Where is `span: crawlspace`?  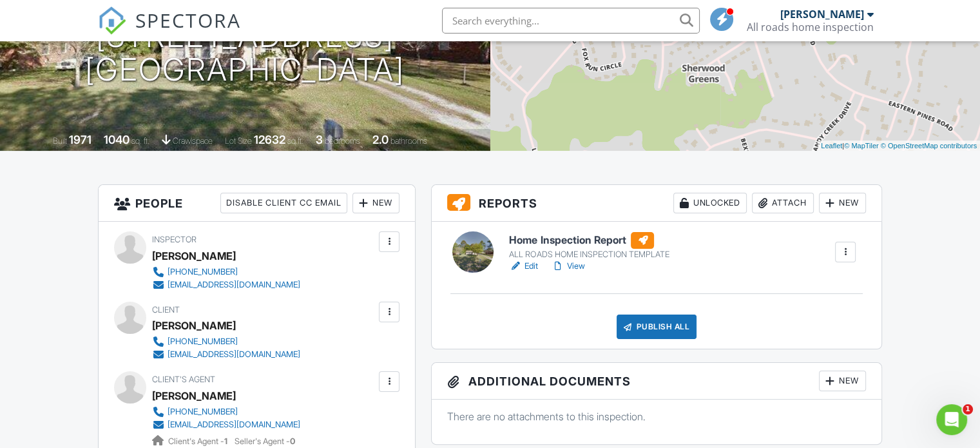 span: crawlspace is located at coordinates (192, 141).